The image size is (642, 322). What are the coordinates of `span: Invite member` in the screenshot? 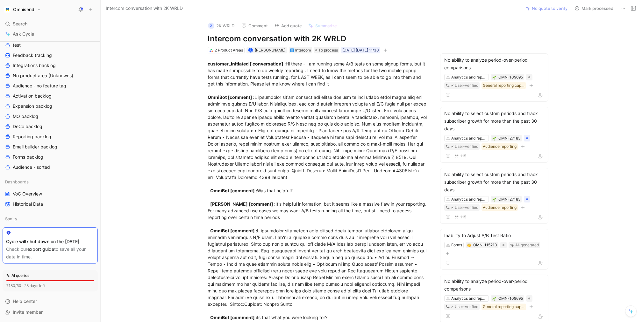 It's located at (28, 312).